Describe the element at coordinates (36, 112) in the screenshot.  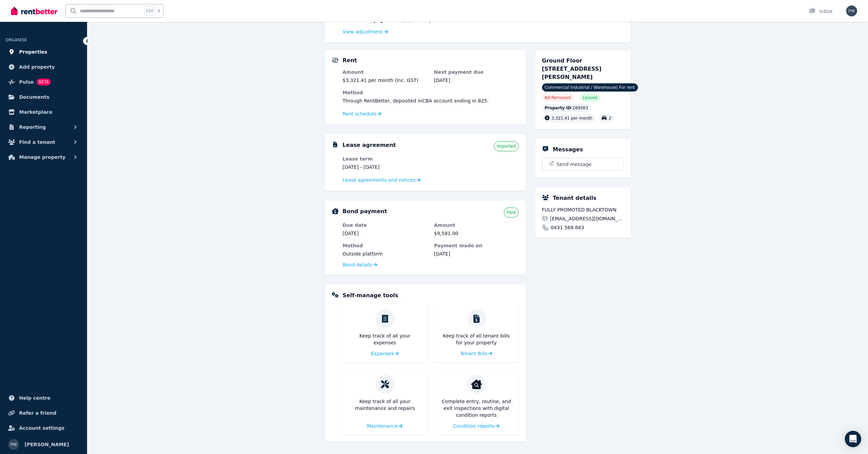
I see `span: Marketplace` at that location.